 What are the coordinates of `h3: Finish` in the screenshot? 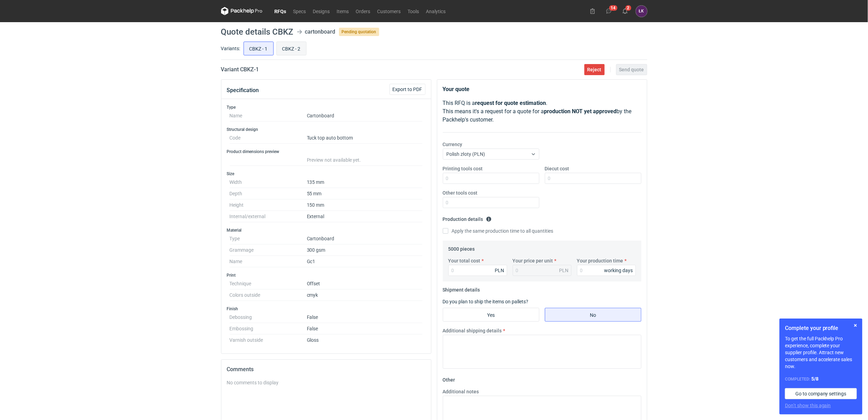 It's located at (326, 309).